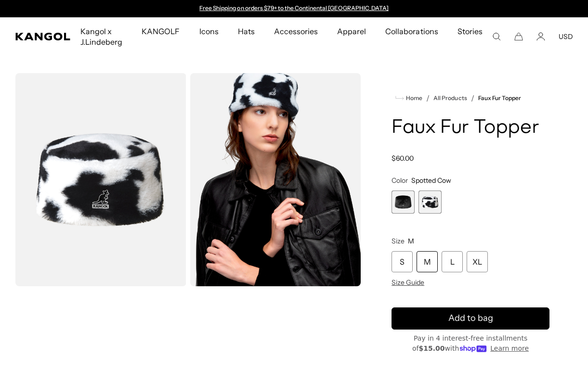  Describe the element at coordinates (160, 31) in the screenshot. I see `a: KANGOLF` at that location.